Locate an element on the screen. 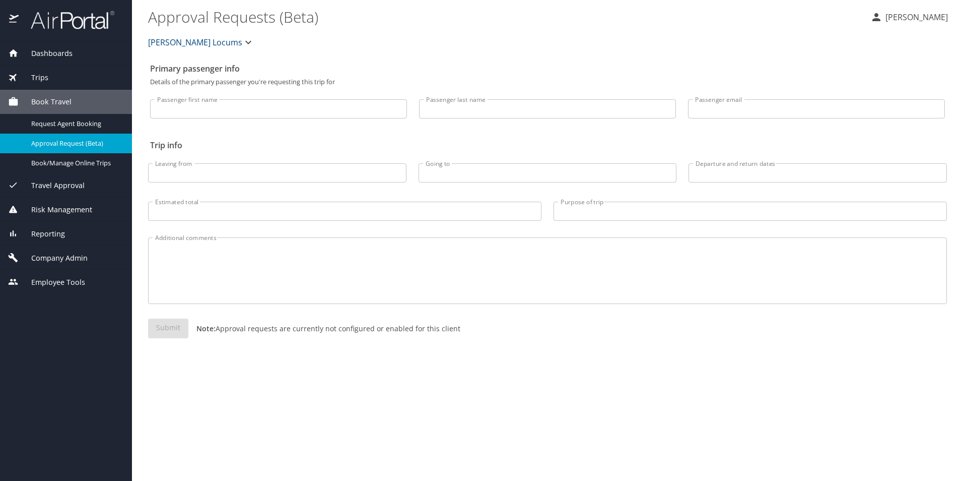 The image size is (963, 481). p: Details of the primary passenger you're requesting this trip for is located at coordinates (548, 82).